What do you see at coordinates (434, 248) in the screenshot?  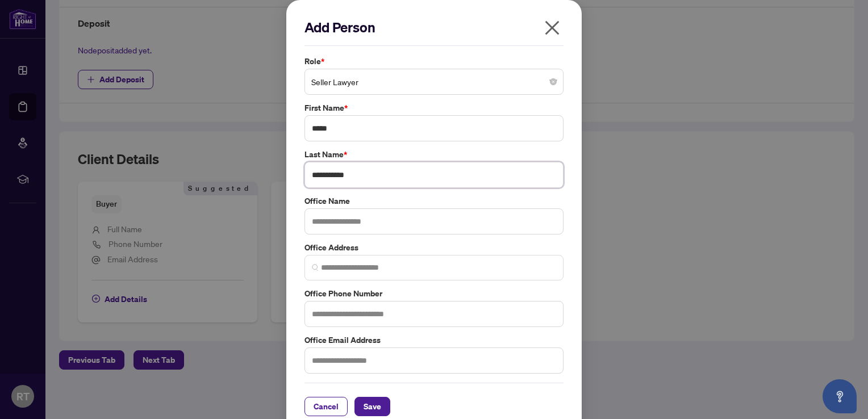 I see `label: Office Address` at bounding box center [434, 248].